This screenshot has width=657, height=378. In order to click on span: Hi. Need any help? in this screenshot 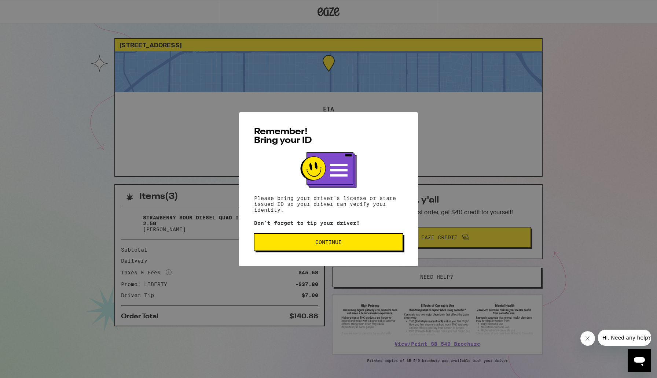, I will do `click(29, 8)`.